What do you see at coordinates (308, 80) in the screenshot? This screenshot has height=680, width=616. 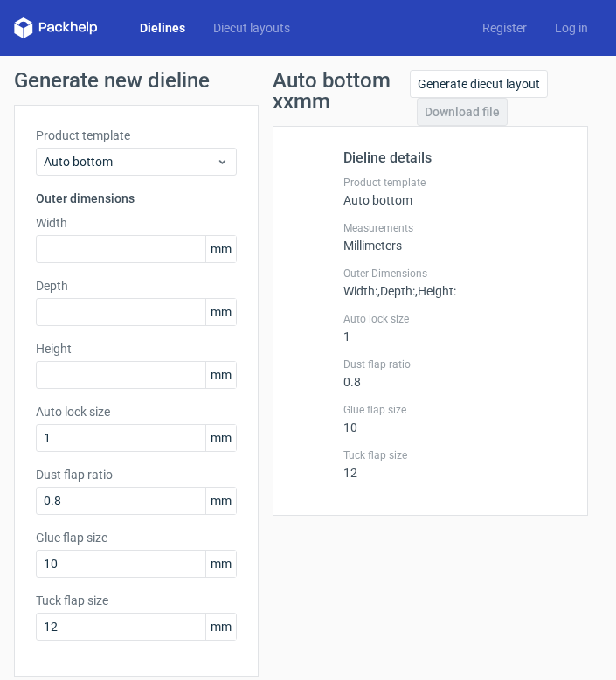 I see `h1: Generate new dieline` at bounding box center [308, 80].